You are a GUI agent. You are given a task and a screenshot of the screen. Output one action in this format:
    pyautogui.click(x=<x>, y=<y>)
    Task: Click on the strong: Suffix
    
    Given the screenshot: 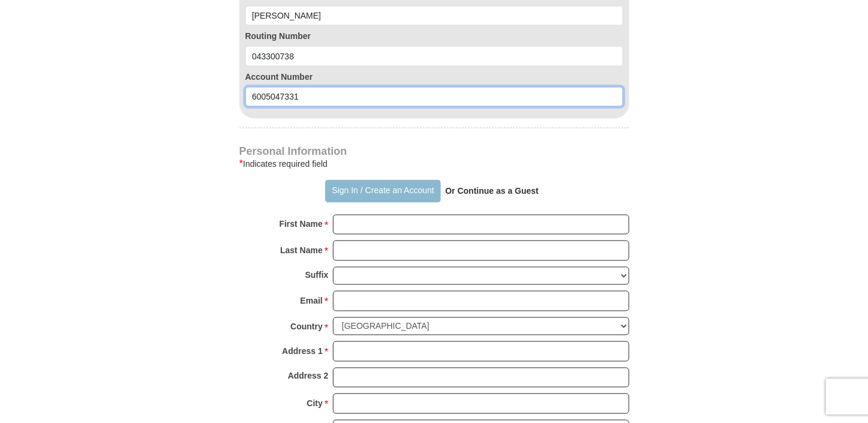 What is the action you would take?
    pyautogui.click(x=317, y=275)
    